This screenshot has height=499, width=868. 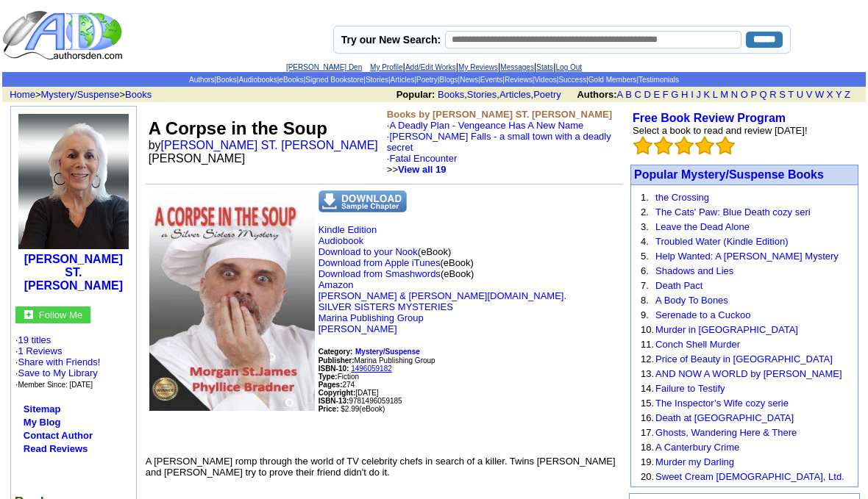 What do you see at coordinates (644, 285) in the screenshot?
I see `font: 7.` at bounding box center [644, 285].